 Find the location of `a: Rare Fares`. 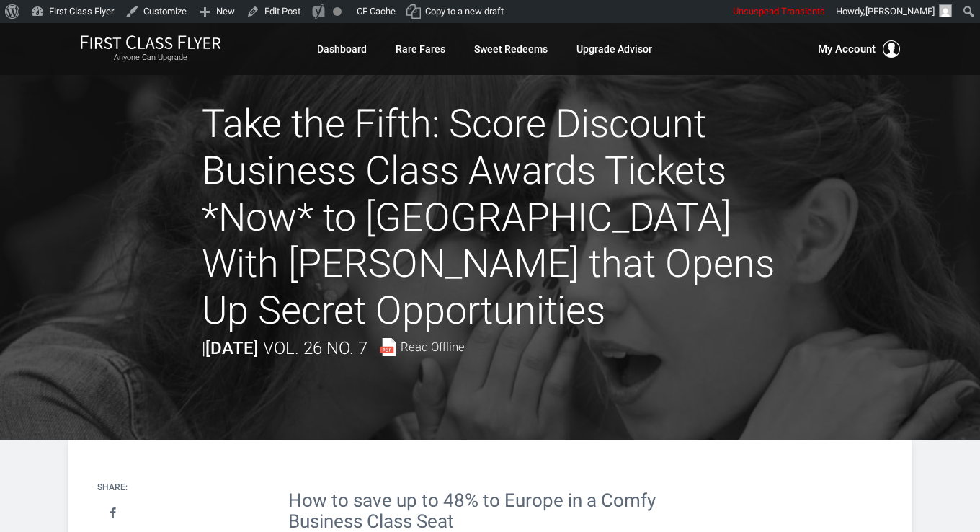

a: Rare Fares is located at coordinates (420, 49).